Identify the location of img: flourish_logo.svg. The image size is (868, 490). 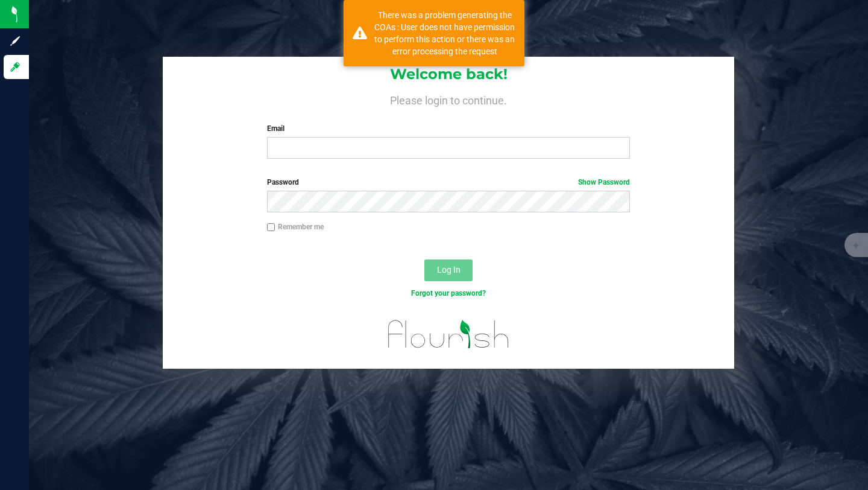
(449, 335).